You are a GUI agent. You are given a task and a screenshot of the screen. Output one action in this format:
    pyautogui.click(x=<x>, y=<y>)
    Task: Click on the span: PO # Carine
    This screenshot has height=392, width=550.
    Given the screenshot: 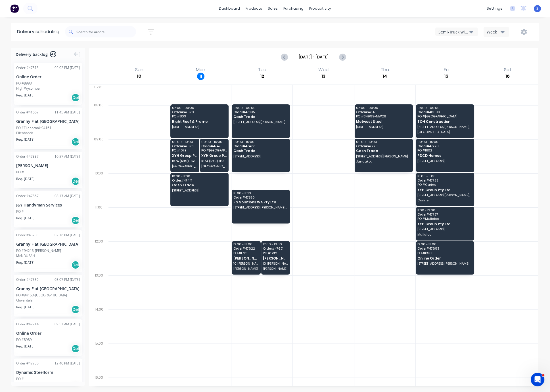 What is the action you would take?
    pyautogui.click(x=444, y=185)
    